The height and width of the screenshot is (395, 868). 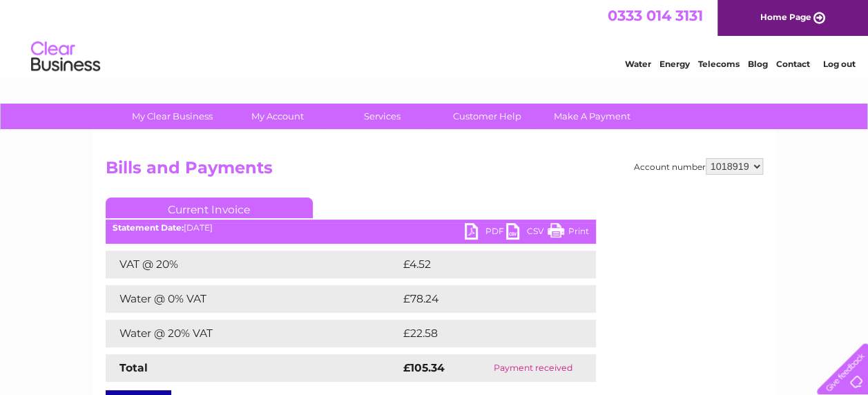 I want to click on a: Blog, so click(x=757, y=63).